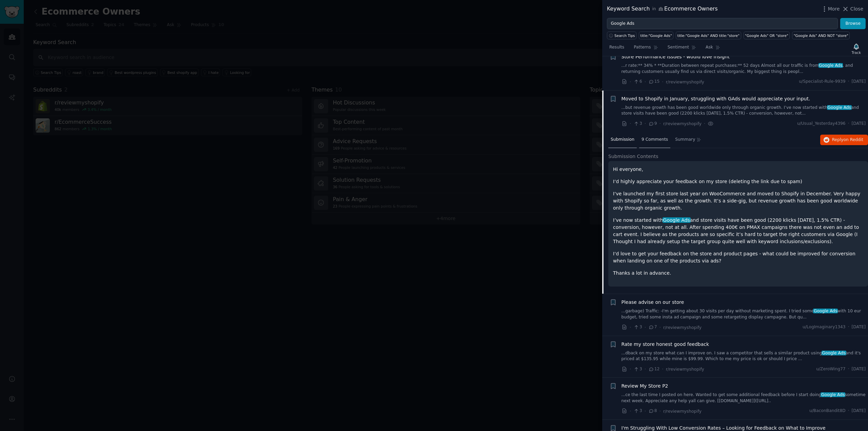 The height and width of the screenshot is (431, 868). What do you see at coordinates (709, 36) in the screenshot?
I see `div: title:"Google Ads" AND title:"store"` at bounding box center [709, 36].